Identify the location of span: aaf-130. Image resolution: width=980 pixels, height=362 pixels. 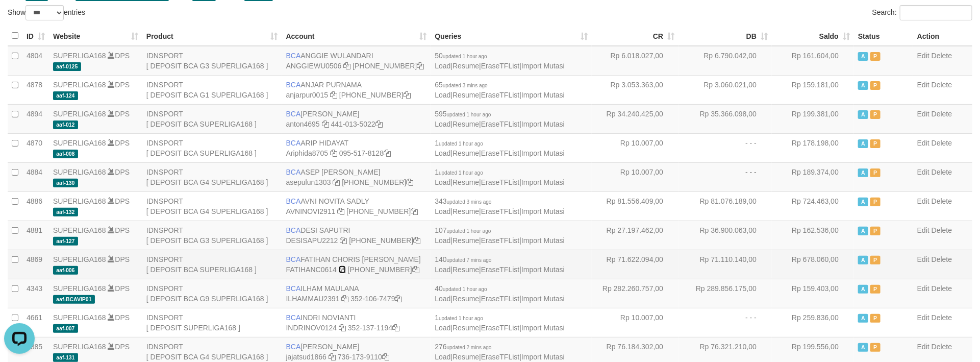
(65, 182).